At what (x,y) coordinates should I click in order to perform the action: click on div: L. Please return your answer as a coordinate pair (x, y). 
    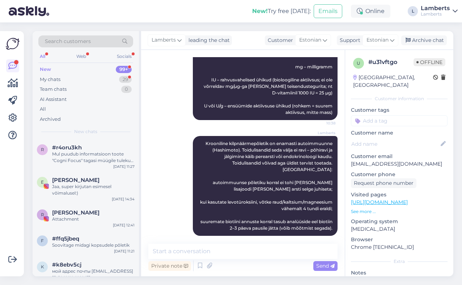
    Looking at the image, I should click on (413, 11).